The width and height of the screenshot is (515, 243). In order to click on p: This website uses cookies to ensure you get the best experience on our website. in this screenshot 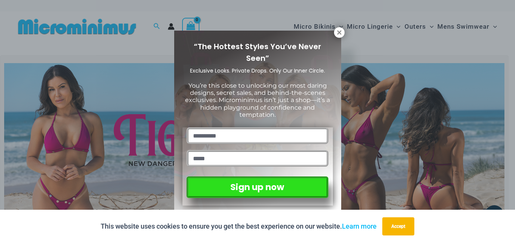, I will do `click(239, 226)`.